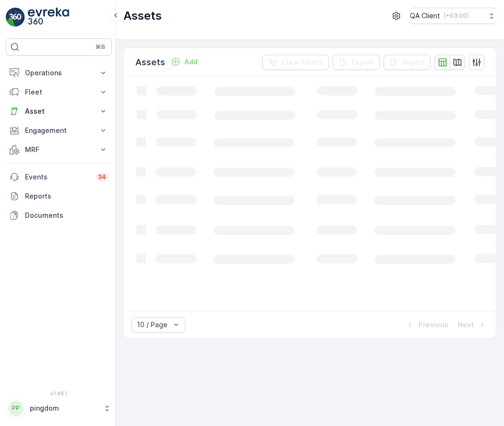 The image size is (504, 426). I want to click on button: Engagement, so click(58, 131).